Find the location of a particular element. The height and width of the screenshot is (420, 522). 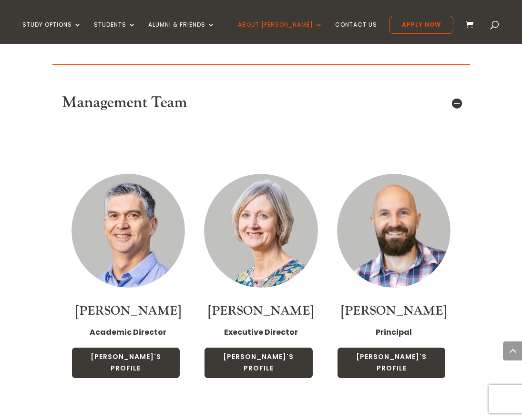

strong: Academic Director is located at coordinates (128, 332).